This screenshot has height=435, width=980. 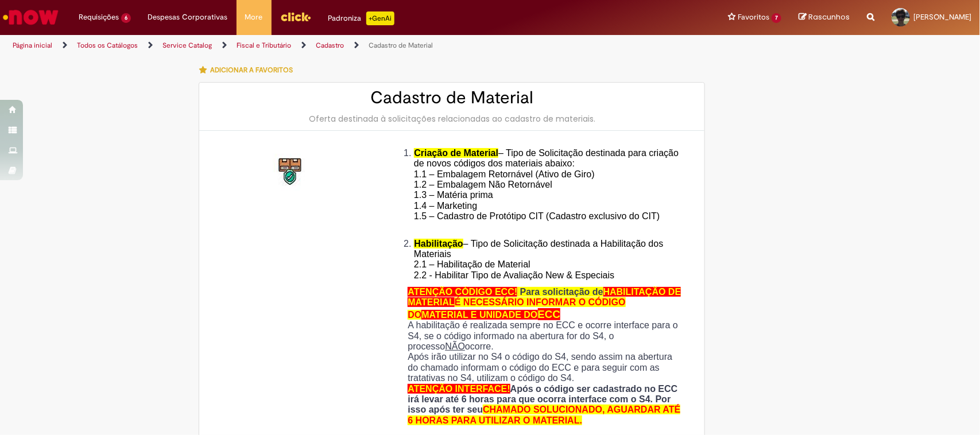 I want to click on img: Cadastro de Material, so click(x=291, y=172).